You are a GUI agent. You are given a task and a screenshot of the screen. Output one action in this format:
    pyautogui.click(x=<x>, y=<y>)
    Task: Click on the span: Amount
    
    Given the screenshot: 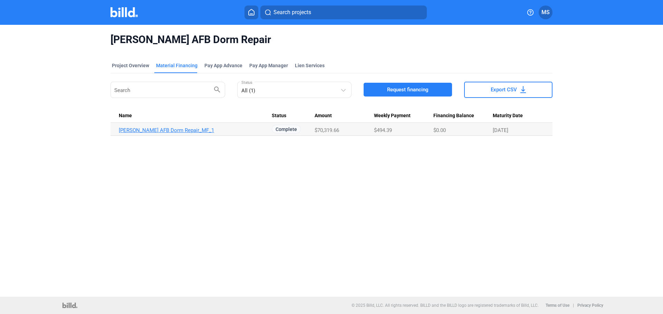 What is the action you would take?
    pyautogui.click(x=323, y=116)
    